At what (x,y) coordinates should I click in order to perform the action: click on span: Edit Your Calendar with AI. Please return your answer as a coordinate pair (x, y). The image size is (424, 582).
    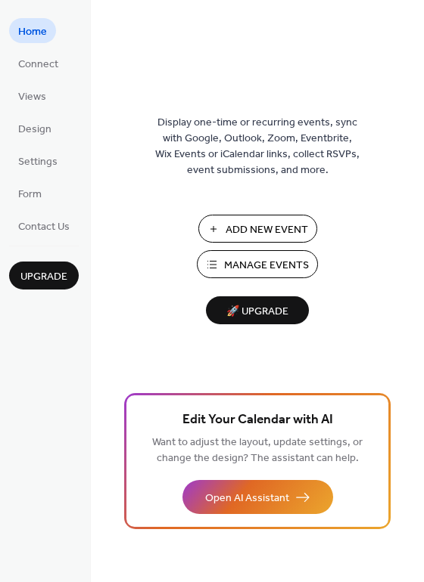
    Looking at the image, I should click on (257, 420).